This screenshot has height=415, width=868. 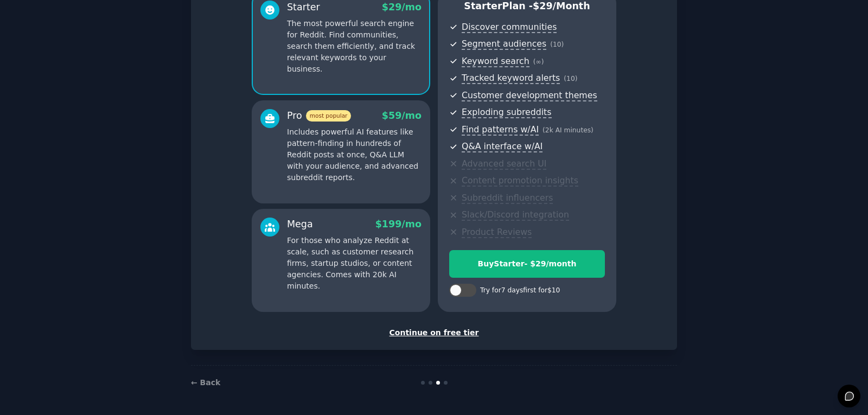 I want to click on span: Exploding subreddits, so click(x=507, y=112).